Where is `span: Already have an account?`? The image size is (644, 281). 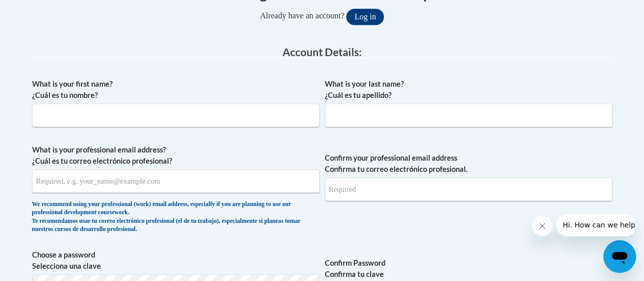 span: Already have an account? is located at coordinates (303, 15).